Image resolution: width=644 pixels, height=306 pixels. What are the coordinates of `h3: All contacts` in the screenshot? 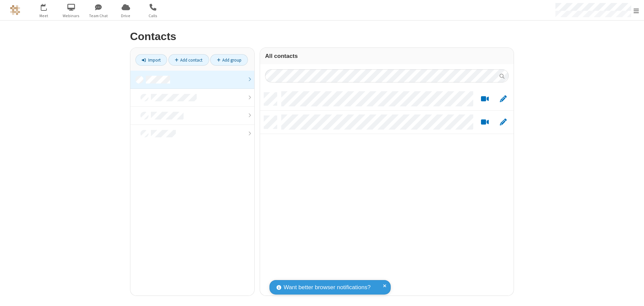 It's located at (387, 56).